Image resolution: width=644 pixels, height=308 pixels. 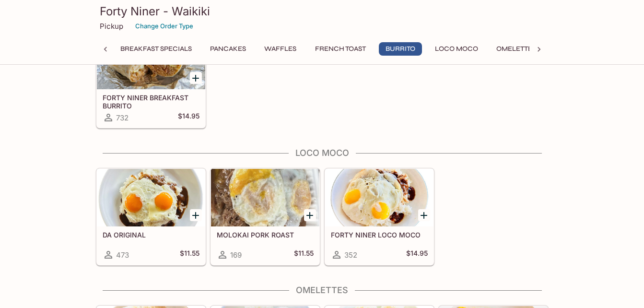 What do you see at coordinates (265, 217) in the screenshot?
I see `a: MOLOKAI PORK ROAST169$11.55` at bounding box center [265, 217].